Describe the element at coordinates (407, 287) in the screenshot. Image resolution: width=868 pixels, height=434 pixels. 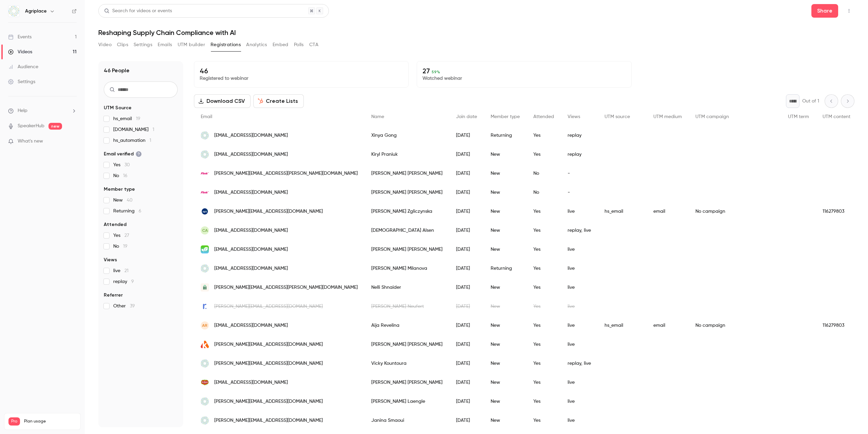
I see `div: Nelli Shnaider` at that location.